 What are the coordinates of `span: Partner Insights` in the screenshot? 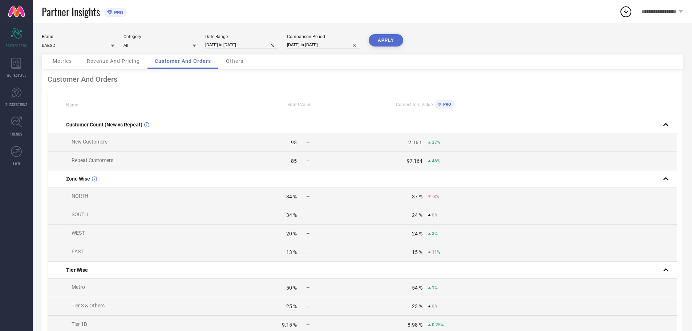 It's located at (71, 12).